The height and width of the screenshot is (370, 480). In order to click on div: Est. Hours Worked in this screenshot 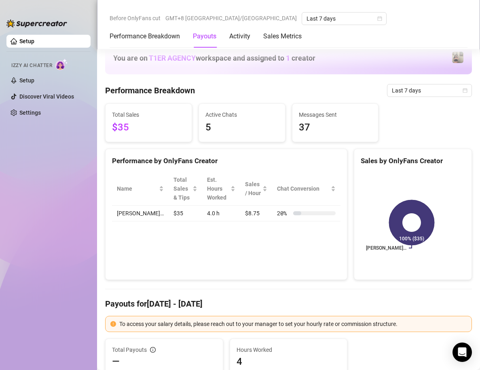, I will do `click(218, 189)`.